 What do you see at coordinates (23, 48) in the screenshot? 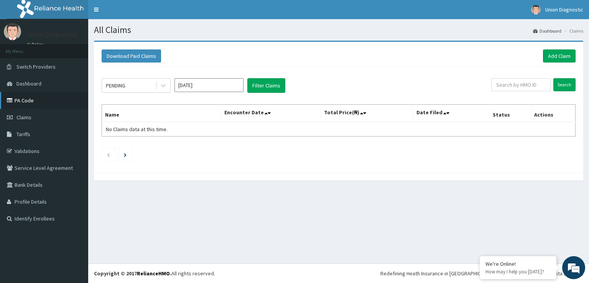
I see `img: d_794563401_company_1708531726252_794563401` at bounding box center [23, 48].